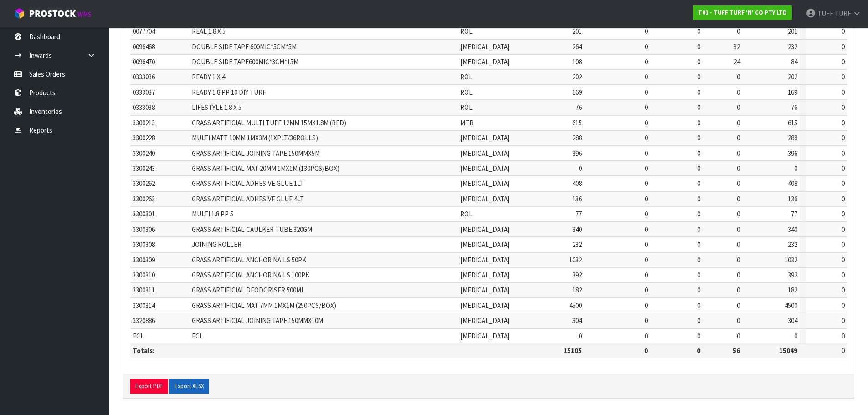 This screenshot has height=415, width=868. I want to click on img: cube-alt.png, so click(19, 13).